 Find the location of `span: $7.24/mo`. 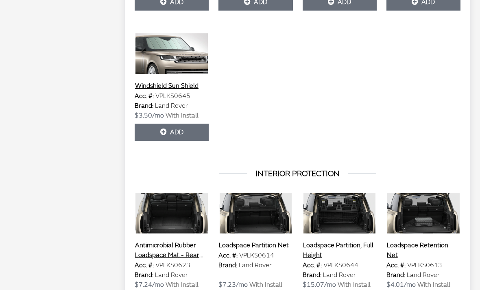

span: $7.24/mo is located at coordinates (149, 285).